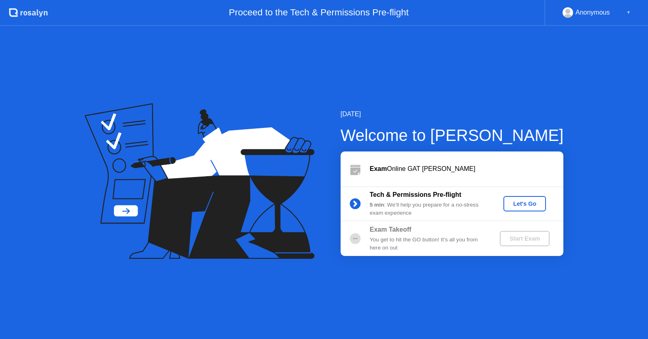 This screenshot has height=339, width=648. What do you see at coordinates (525, 239) in the screenshot?
I see `button: Start Exam` at bounding box center [525, 239].